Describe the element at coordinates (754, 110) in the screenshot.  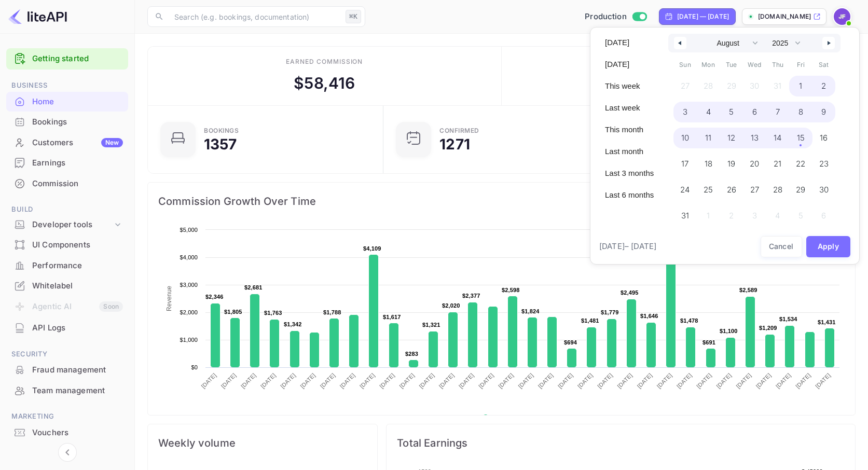
I see `button: 6` at that location.